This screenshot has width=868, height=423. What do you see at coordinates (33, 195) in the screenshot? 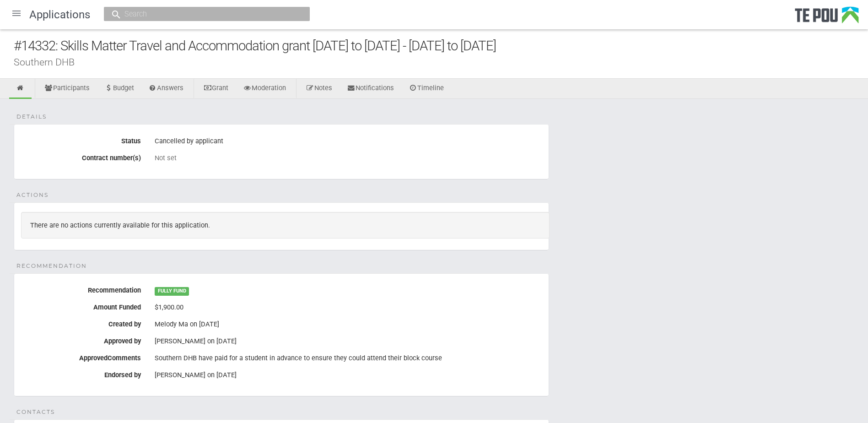
I see `span: Actions` at bounding box center [33, 195].